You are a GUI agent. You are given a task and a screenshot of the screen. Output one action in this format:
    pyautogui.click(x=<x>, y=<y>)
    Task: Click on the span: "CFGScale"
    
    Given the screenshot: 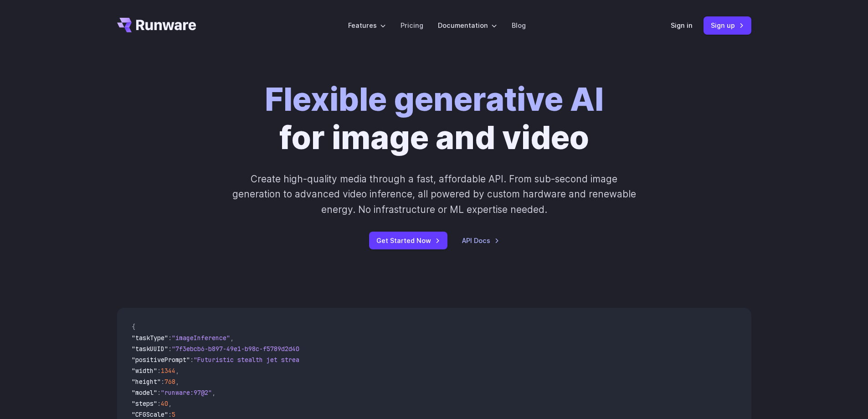 What is the action you would take?
    pyautogui.click(x=150, y=414)
    